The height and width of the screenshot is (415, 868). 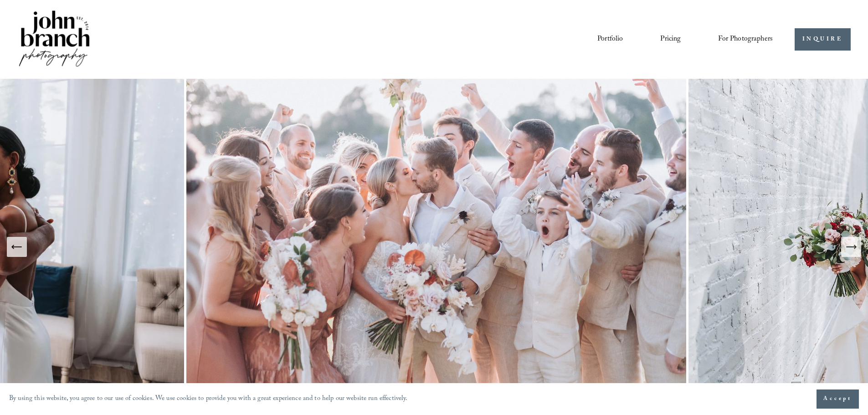 I want to click on span: Accept, so click(x=837, y=399).